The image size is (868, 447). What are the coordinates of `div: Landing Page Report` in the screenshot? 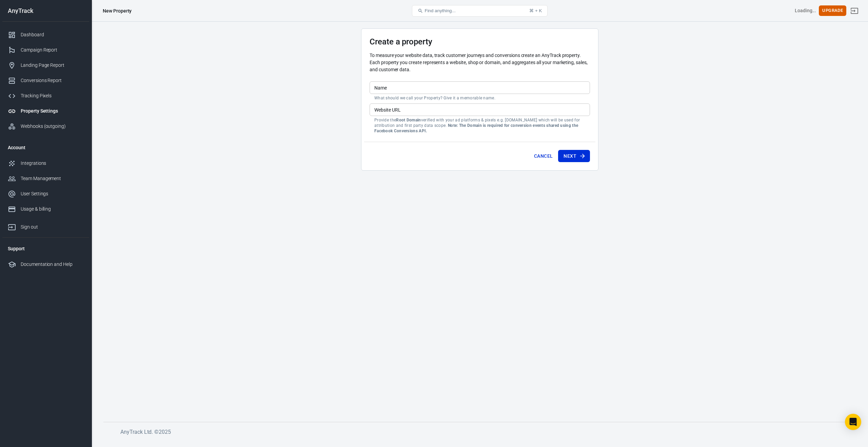 It's located at (52, 65).